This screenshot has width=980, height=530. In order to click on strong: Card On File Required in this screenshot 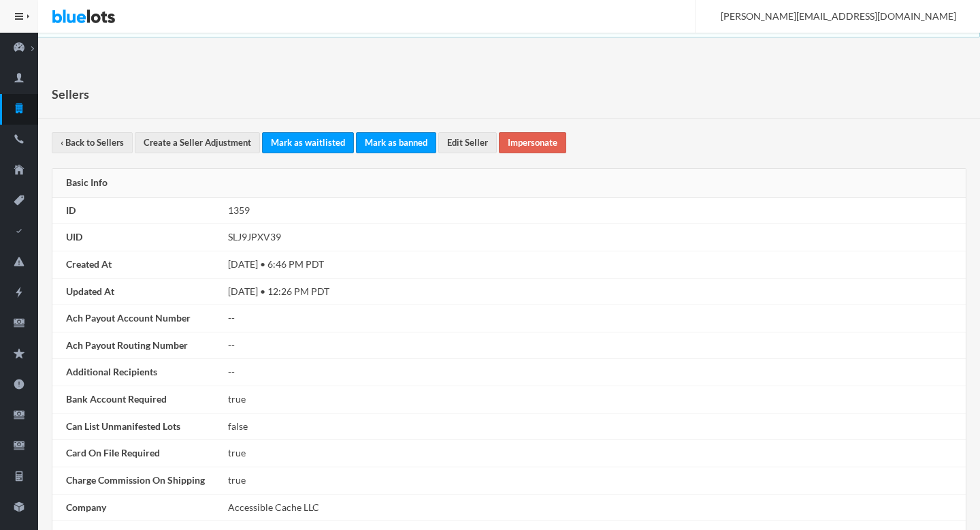, I will do `click(113, 452)`.